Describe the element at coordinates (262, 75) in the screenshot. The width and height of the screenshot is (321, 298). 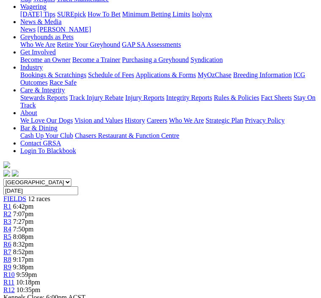
I see `a: Breeding Information` at that location.